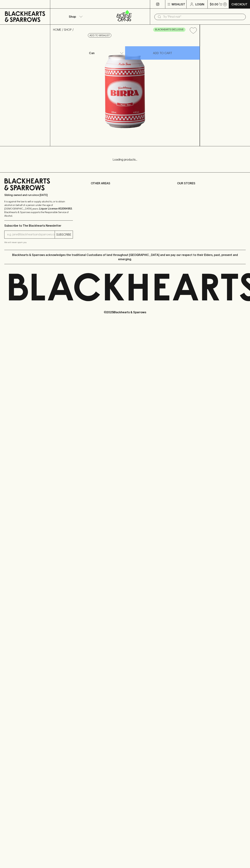 The width and height of the screenshot is (250, 868). Describe the element at coordinates (38, 242) in the screenshot. I see `p: We will never spam you` at that location.